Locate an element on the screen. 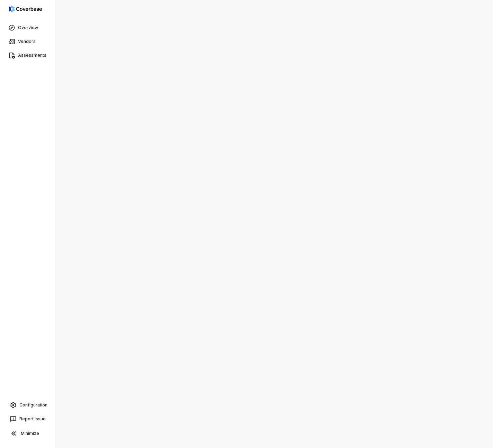  a: Configuration is located at coordinates (27, 405).